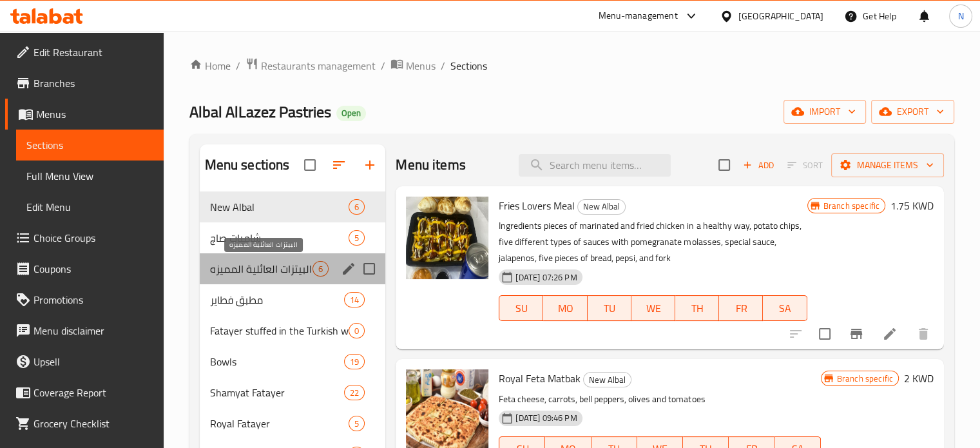  What do you see at coordinates (697, 308) in the screenshot?
I see `span: TH` at bounding box center [697, 308].